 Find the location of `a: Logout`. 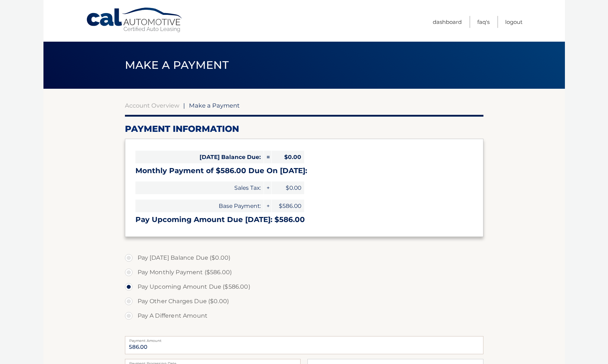

a: Logout is located at coordinates (514, 22).